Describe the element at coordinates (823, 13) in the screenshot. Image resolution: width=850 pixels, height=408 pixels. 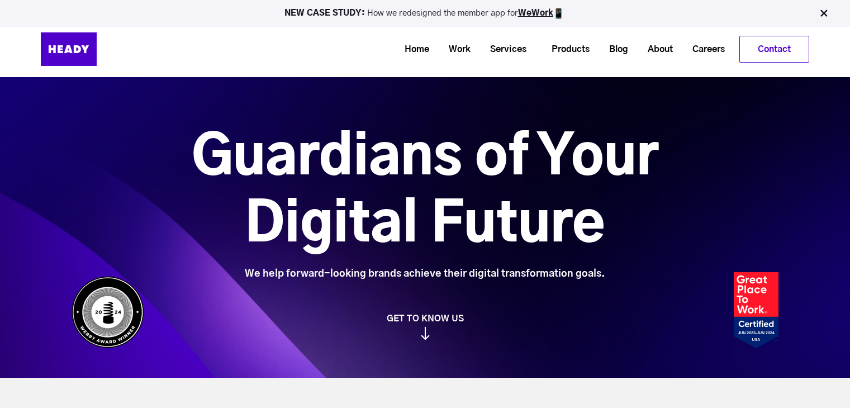
I see `img: Close Bar` at that location.